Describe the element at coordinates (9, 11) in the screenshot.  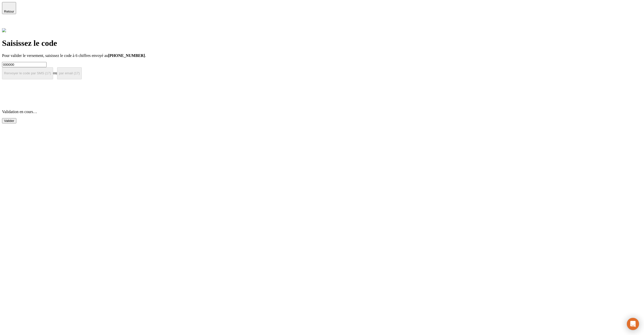
I see `span: Retour` at that location.